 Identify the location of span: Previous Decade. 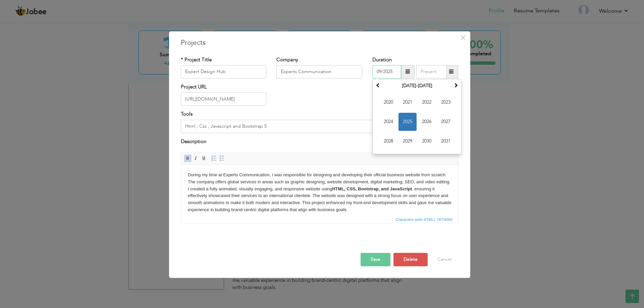
(378, 85).